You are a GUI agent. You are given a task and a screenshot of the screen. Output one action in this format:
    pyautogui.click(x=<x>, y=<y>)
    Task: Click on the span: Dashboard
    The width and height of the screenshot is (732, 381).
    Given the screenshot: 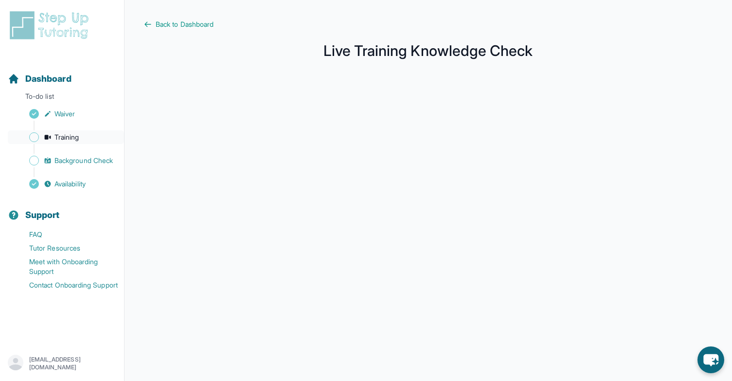 What is the action you would take?
    pyautogui.click(x=48, y=79)
    